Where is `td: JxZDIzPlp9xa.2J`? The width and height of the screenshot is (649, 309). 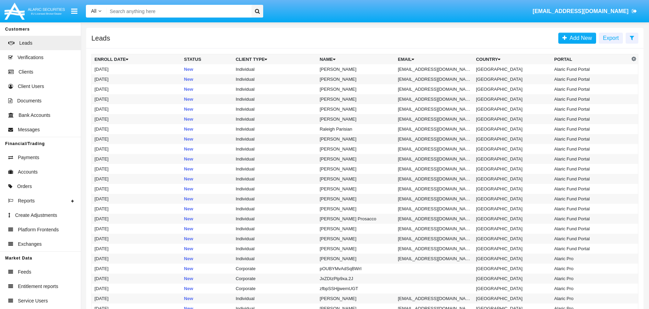 td: JxZDIzPlp9xa.2J is located at coordinates (356, 278).